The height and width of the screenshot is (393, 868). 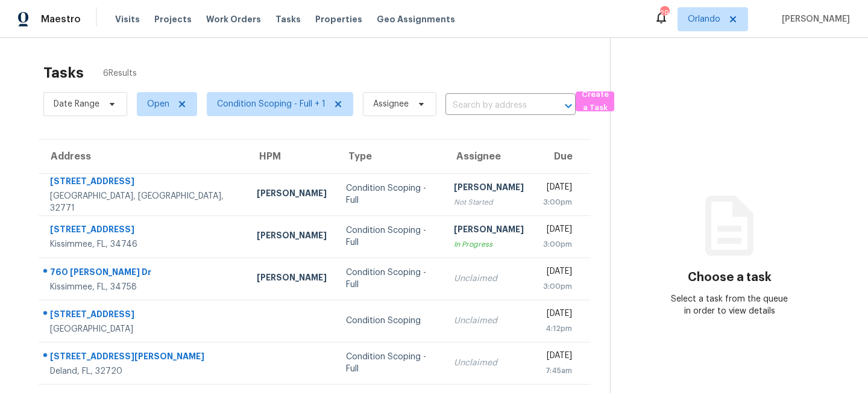 What do you see at coordinates (489, 203) in the screenshot?
I see `div: Not Started` at bounding box center [489, 203].